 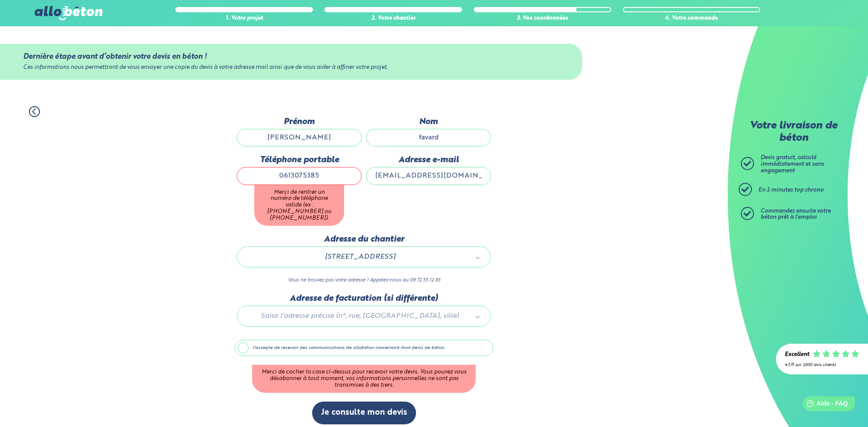 I want to click on p: Vous ne trouvez pas votre adresse ? Appelez-nous au 09 72 55 12 83, so click(x=364, y=280).